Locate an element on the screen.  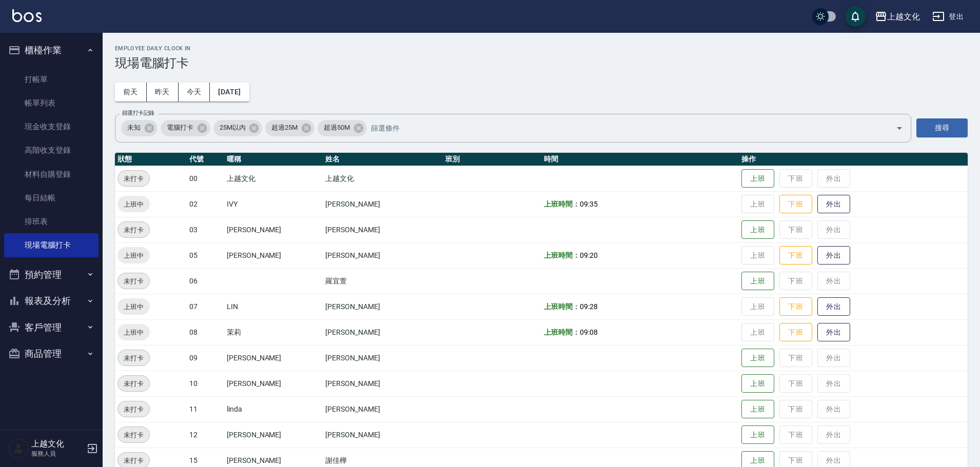
div: 未知 is located at coordinates (139, 128).